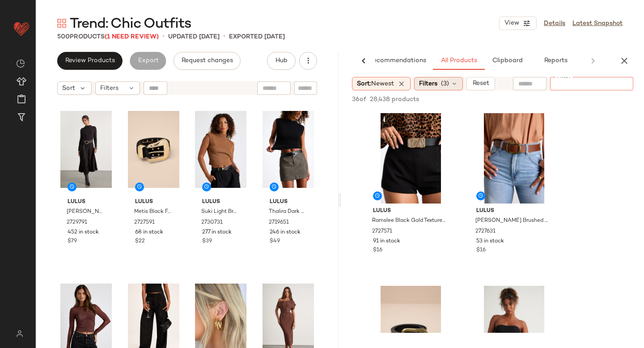 The height and width of the screenshot is (348, 644). I want to click on span: Clipboard, so click(507, 61).